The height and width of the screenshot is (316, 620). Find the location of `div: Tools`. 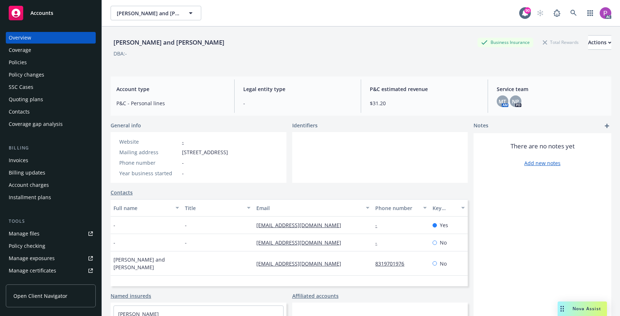

div: Tools is located at coordinates (51, 221).